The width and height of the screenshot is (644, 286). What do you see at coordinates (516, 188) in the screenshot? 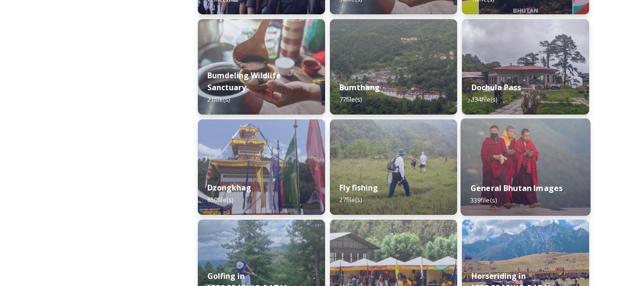
I see `strong: General Bhutan Images` at bounding box center [516, 188].